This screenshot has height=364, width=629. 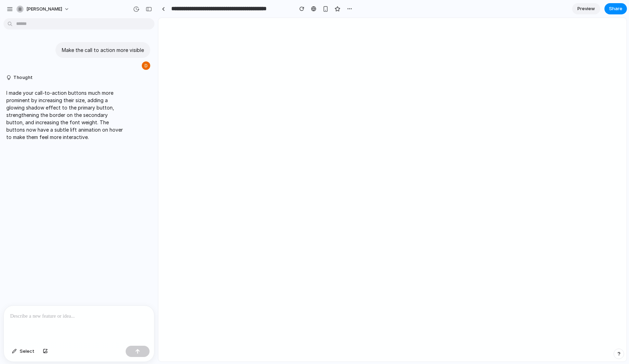 I want to click on p: I made your call-to-action buttons much more prominent by increasing their size, adding a glowing..., so click(x=65, y=115).